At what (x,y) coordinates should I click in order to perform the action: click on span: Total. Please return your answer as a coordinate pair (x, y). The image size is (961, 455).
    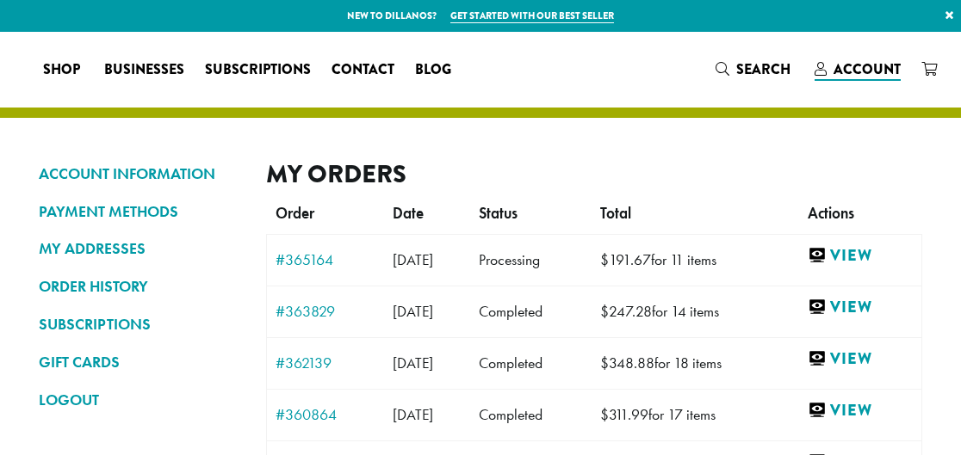
    Looking at the image, I should click on (615, 213).